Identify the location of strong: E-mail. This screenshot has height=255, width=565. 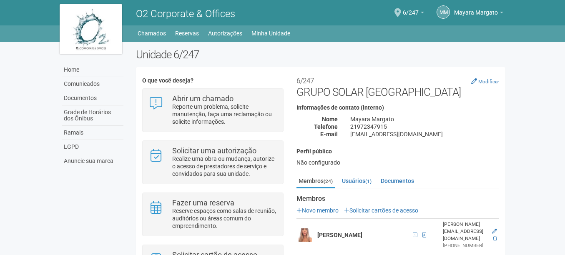
(329, 134).